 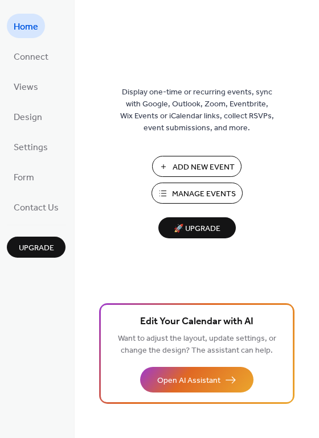 What do you see at coordinates (203, 167) in the screenshot?
I see `span: Add New Event` at bounding box center [203, 167].